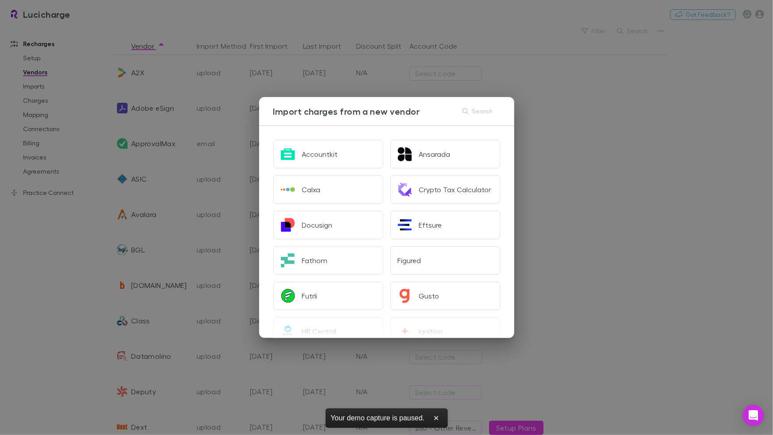 This screenshot has height=435, width=773. Describe the element at coordinates (435, 154) in the screenshot. I see `div: Ansarada` at that location.